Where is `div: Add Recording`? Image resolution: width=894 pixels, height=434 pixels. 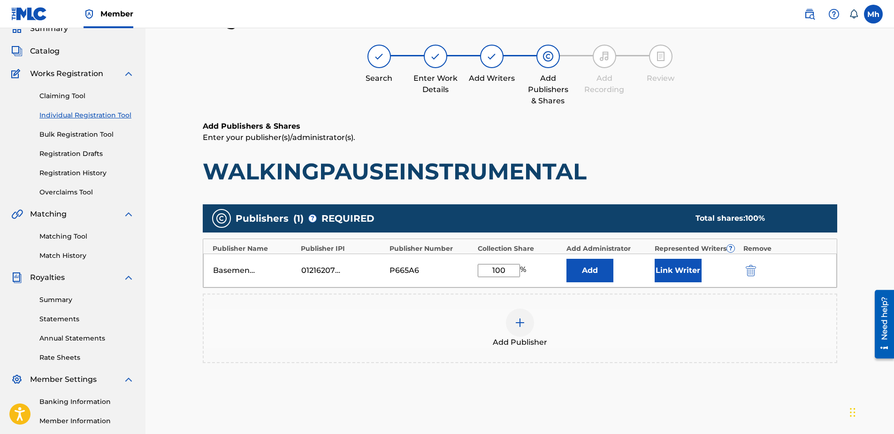
div: Add Recording is located at coordinates (605, 84).